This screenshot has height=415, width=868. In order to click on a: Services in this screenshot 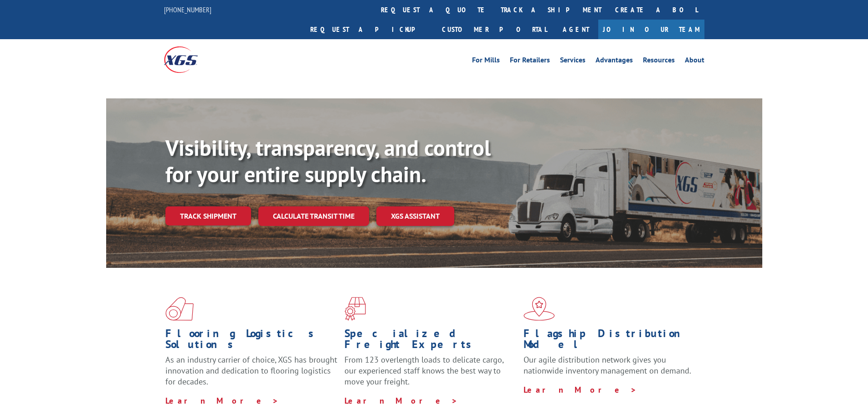, I will do `click(573, 62)`.